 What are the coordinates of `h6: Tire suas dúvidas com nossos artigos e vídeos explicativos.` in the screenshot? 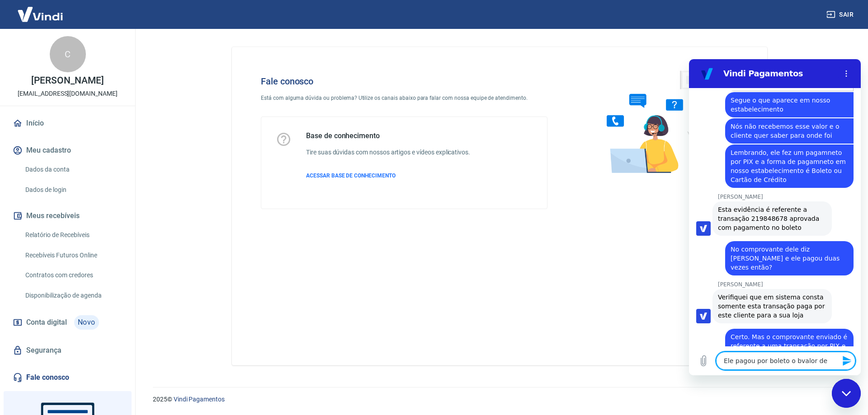 It's located at (388, 153).